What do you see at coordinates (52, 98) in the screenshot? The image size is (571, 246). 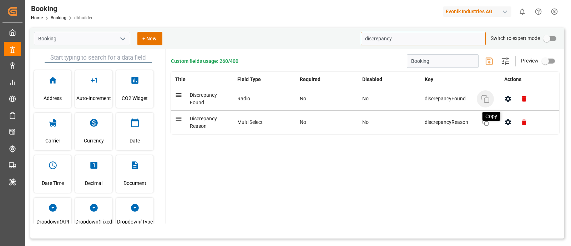 I see `span: Address` at bounding box center [52, 98].